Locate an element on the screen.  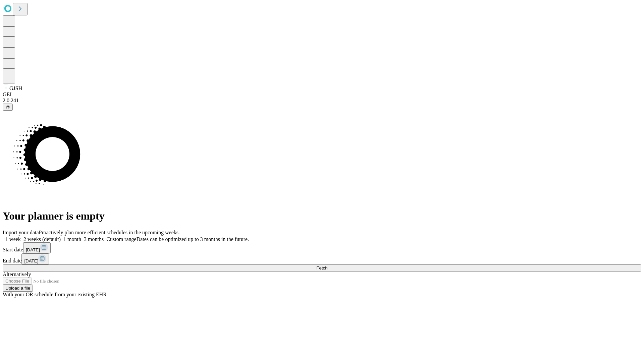
h1: Your planner is empty is located at coordinates (322, 216).